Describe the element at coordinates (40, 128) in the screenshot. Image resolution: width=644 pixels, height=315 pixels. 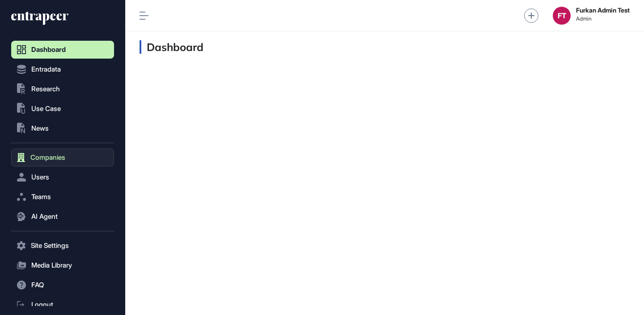
I see `span: News` at that location.